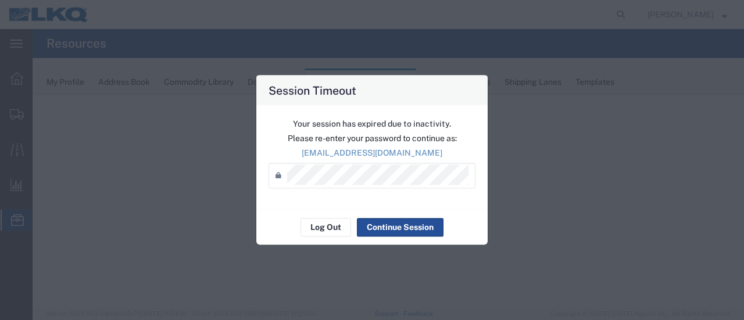  Describe the element at coordinates (372, 123) in the screenshot. I see `p: Your session has expired due to inactivity.` at that location.